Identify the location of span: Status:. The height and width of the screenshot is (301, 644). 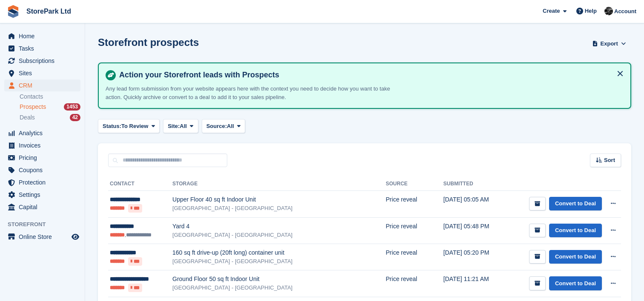
(112, 127).